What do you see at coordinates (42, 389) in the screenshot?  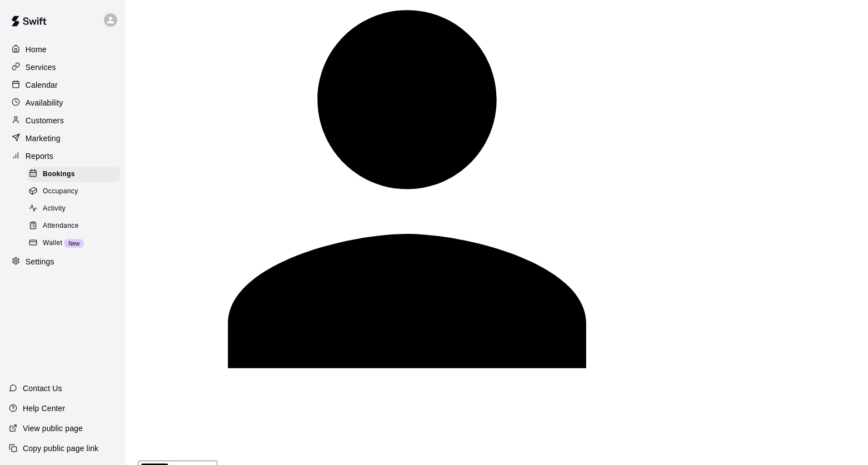 I see `p: Contact Us` at bounding box center [42, 389].